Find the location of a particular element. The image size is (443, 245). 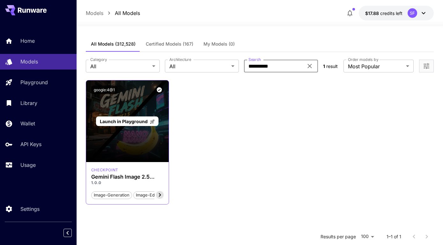

span: image-generation is located at coordinates (112, 195).